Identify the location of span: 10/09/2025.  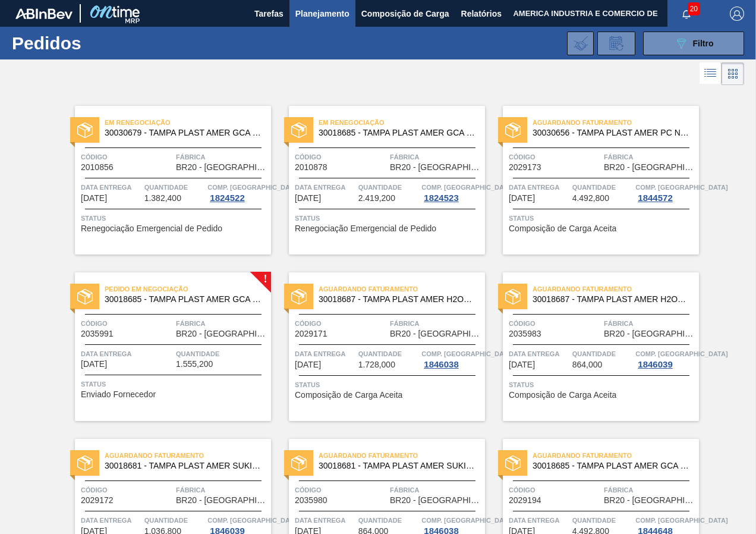
(94, 198).